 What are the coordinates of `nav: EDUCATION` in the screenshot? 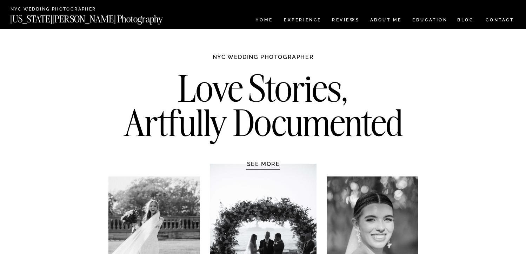 It's located at (430, 21).